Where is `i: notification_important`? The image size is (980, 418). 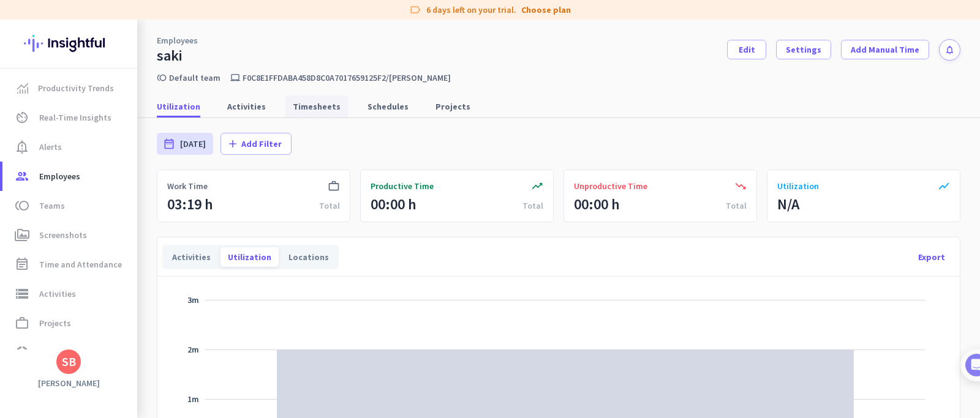 i: notification_important is located at coordinates (22, 147).